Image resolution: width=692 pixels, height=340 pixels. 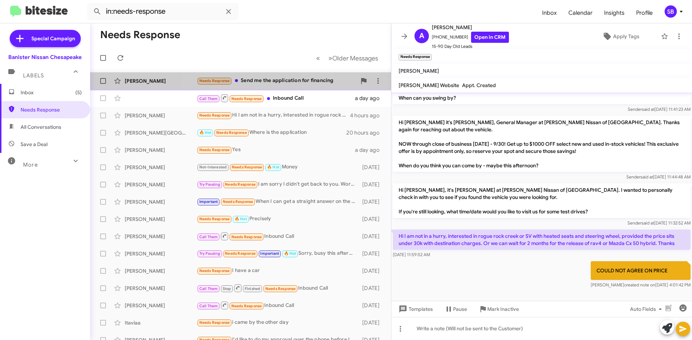 I want to click on p: COULD NOT AGREE ON PRICE, so click(x=640, y=271).